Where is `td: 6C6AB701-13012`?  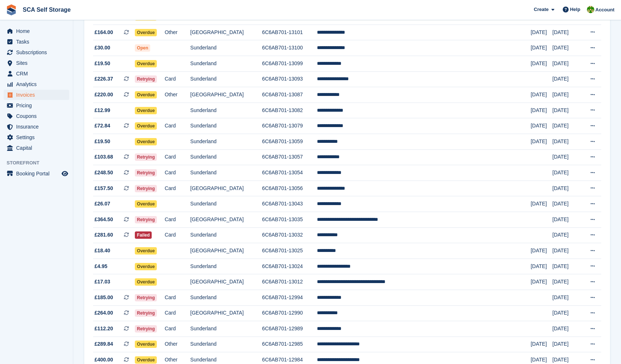
td: 6C6AB701-13012 is located at coordinates (289, 282).